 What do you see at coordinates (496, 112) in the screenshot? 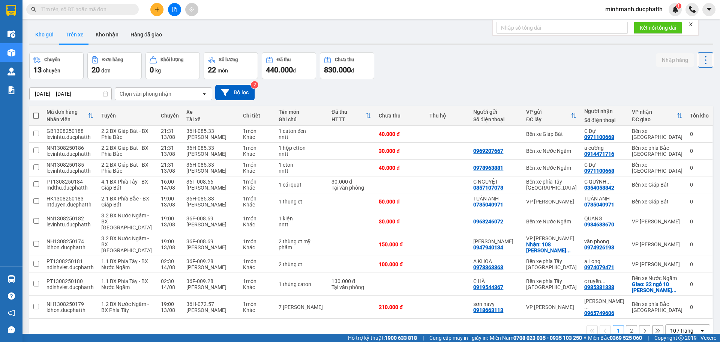
I see `div: Người gửi` at bounding box center [496, 112].